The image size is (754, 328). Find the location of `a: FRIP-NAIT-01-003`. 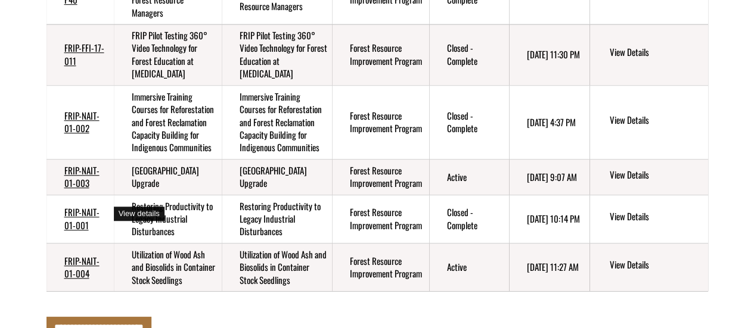

a: FRIP-NAIT-01-003 is located at coordinates (82, 176).